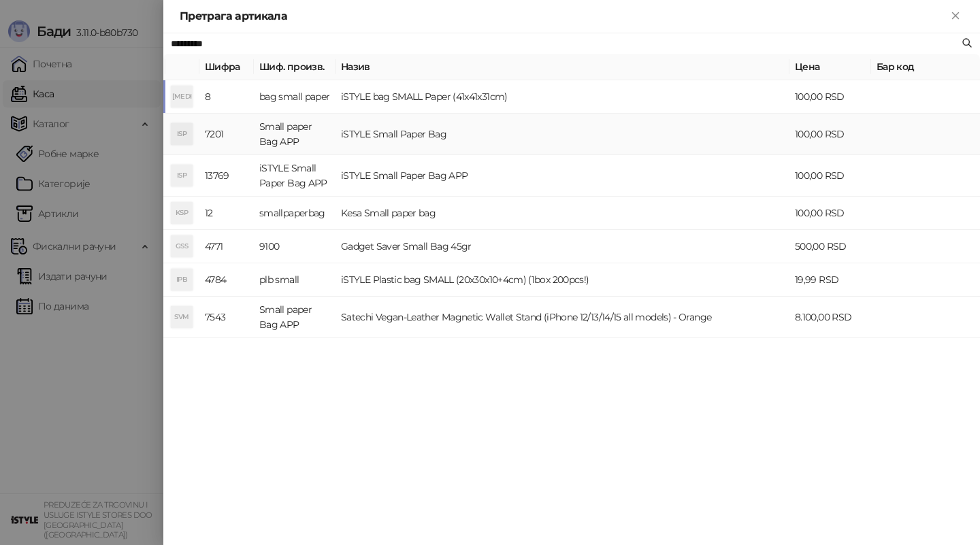 This screenshot has width=980, height=545. I want to click on th: Назив, so click(562, 67).